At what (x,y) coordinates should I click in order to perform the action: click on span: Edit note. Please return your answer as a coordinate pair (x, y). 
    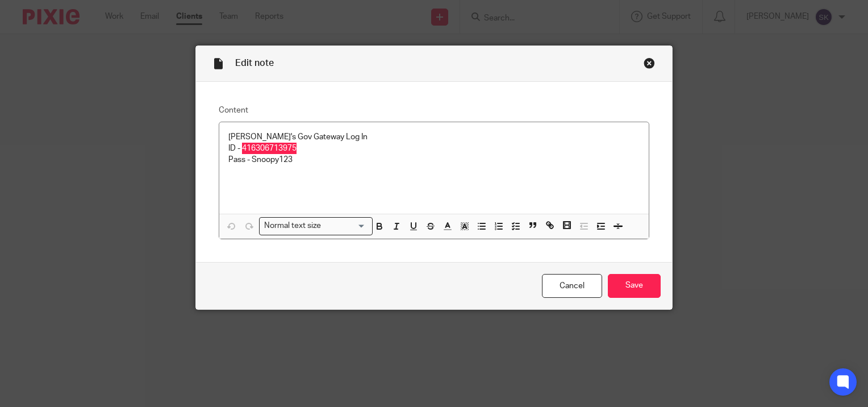
    Looking at the image, I should click on (254, 63).